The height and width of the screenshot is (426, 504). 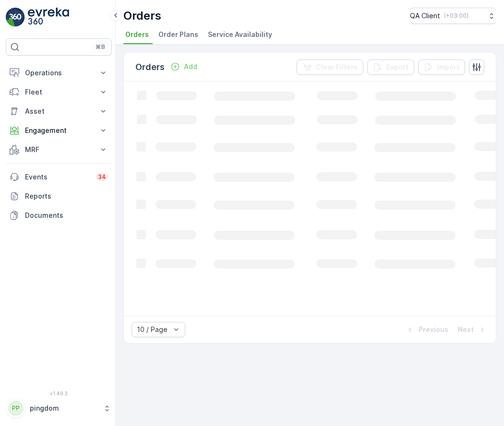 What do you see at coordinates (240, 35) in the screenshot?
I see `span: Service Availability` at bounding box center [240, 35].